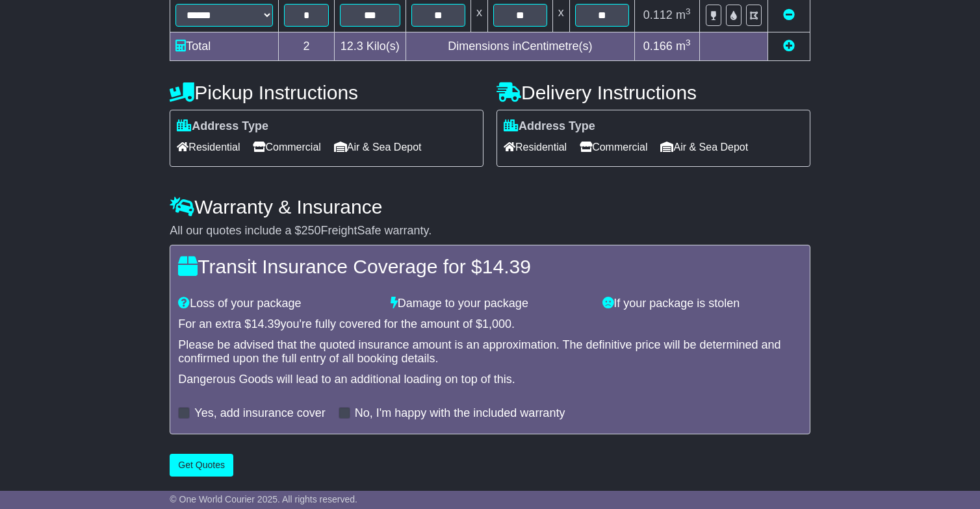  I want to click on button: Get Quotes, so click(201, 465).